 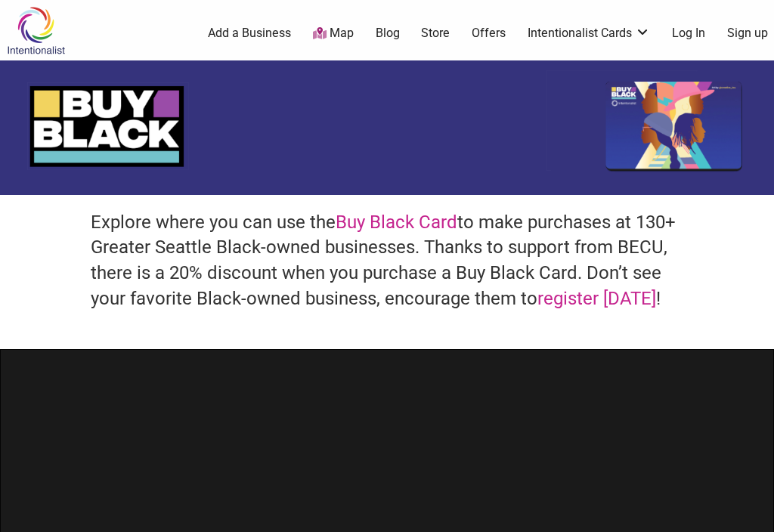 What do you see at coordinates (387, 260) in the screenshot?
I see `h4: Explore where you can use the to make purchases at 130+ Greater Seattle Black-owned businesses. T...` at bounding box center [387, 260].